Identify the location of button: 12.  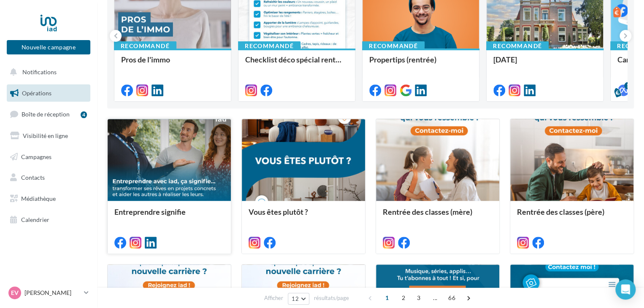
(298, 299).